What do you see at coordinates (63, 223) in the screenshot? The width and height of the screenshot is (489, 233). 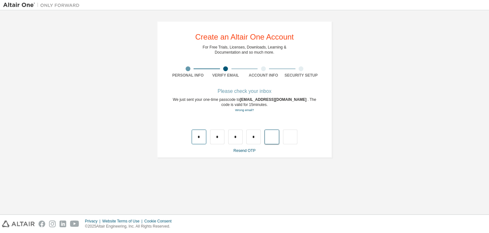 I see `img: linkedin.svg` at bounding box center [63, 223].